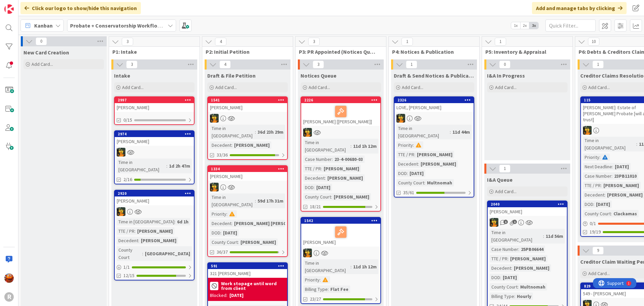 The height and width of the screenshot is (306, 644). Describe the element at coordinates (316, 299) in the screenshot. I see `span: 23/27` at that location.